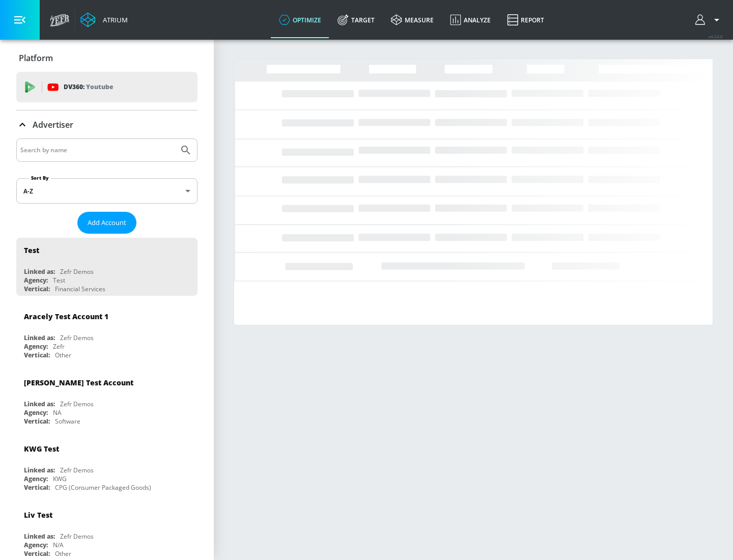 This screenshot has height=560, width=733. What do you see at coordinates (88, 87) in the screenshot?
I see `p: DV360:` at bounding box center [88, 87].